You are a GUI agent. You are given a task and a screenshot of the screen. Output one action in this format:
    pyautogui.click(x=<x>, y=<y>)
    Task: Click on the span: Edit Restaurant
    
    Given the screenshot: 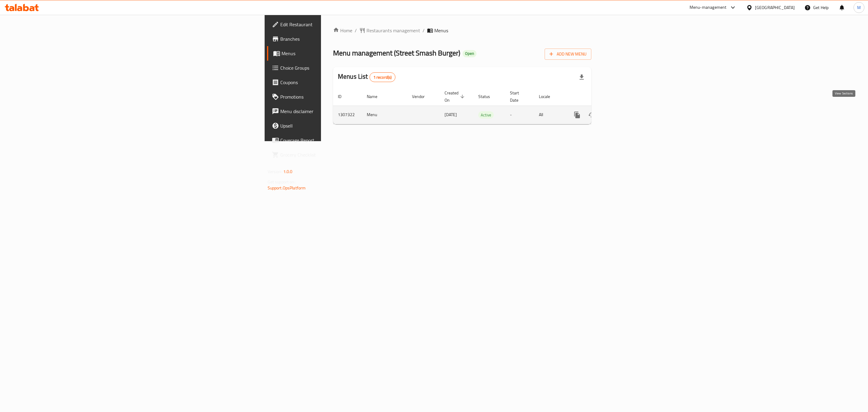 What is the action you would take?
    pyautogui.click(x=342, y=24)
    